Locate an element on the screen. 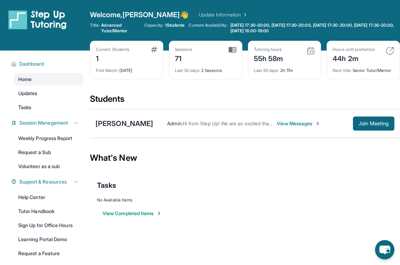 The image size is (400, 265). img: Chevron Right is located at coordinates (244, 15).